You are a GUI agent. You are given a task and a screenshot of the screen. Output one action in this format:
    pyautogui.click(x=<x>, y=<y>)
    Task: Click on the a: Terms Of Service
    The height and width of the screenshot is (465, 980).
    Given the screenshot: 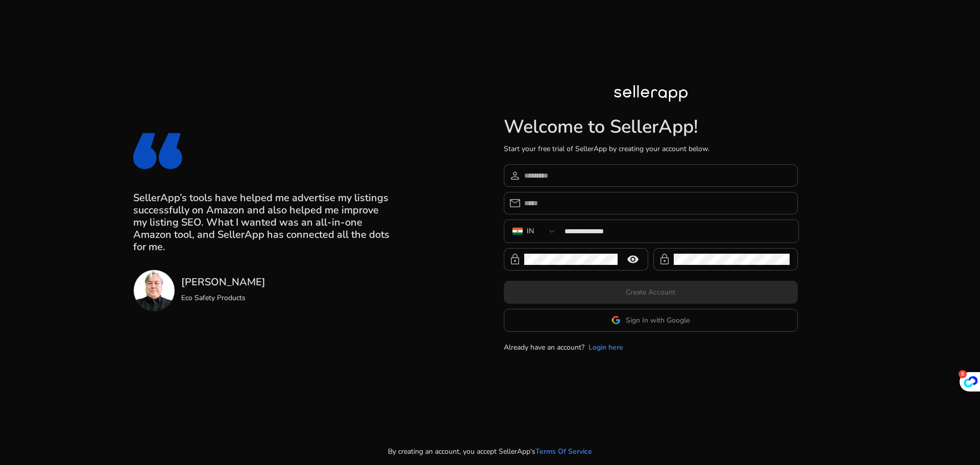 What is the action you would take?
    pyautogui.click(x=563, y=451)
    